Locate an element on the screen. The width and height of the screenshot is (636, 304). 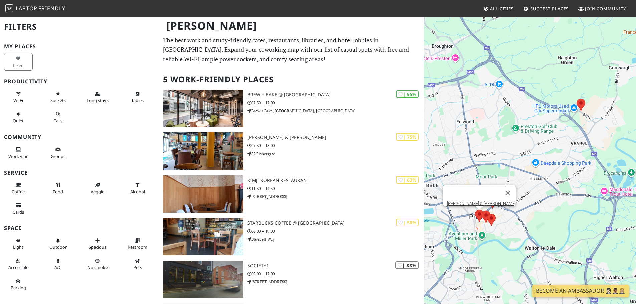
span: Accessible is located at coordinates (18, 268).